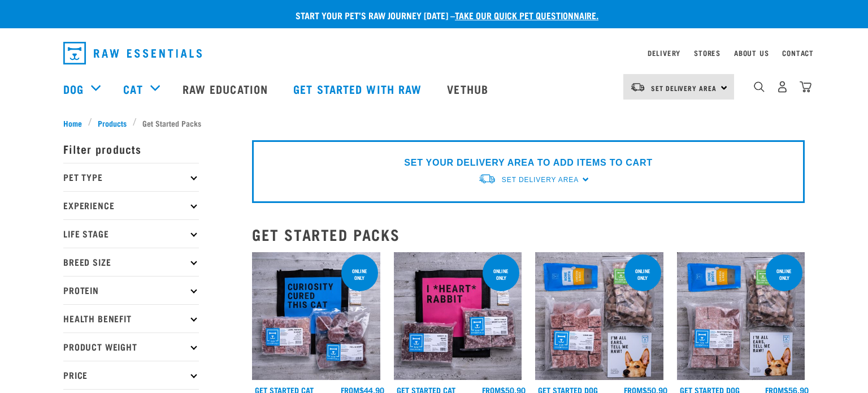  Describe the element at coordinates (707, 53) in the screenshot. I see `a: Stores` at that location.